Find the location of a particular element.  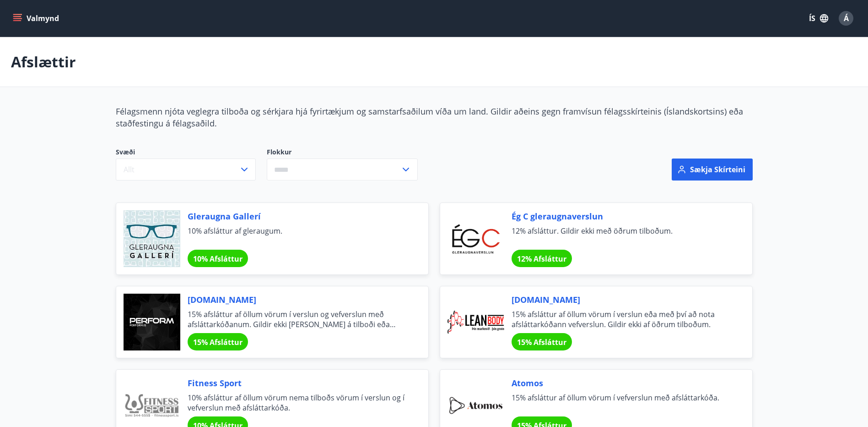

span: Gleraugna Gallerí is located at coordinates (297, 216).